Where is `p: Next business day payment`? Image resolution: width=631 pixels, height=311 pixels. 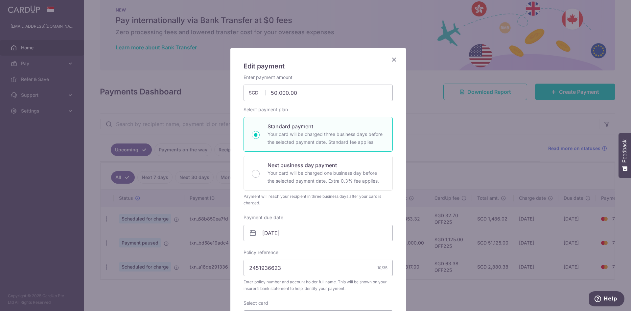 p: Next business day payment is located at coordinates (326, 165).